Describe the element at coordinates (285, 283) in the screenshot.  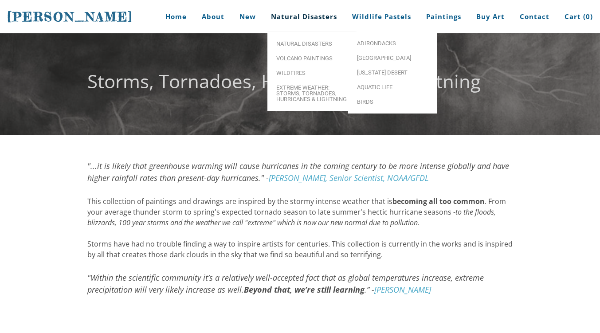
I see `font: "Within the scientific community it’s a relatively well-accepted fact that as global temperatures...` at that location.